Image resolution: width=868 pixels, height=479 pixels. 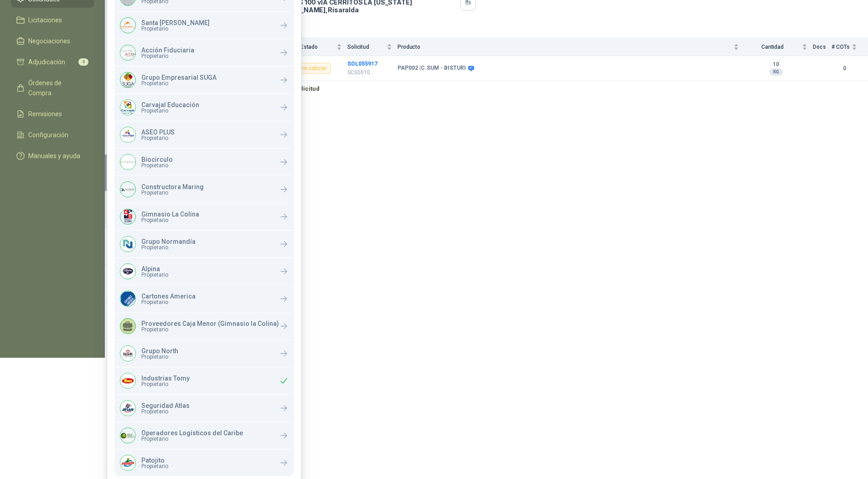 What do you see at coordinates (205, 134) in the screenshot?
I see `div: Company LogoASEO PLUSPropietario` at bounding box center [205, 134].